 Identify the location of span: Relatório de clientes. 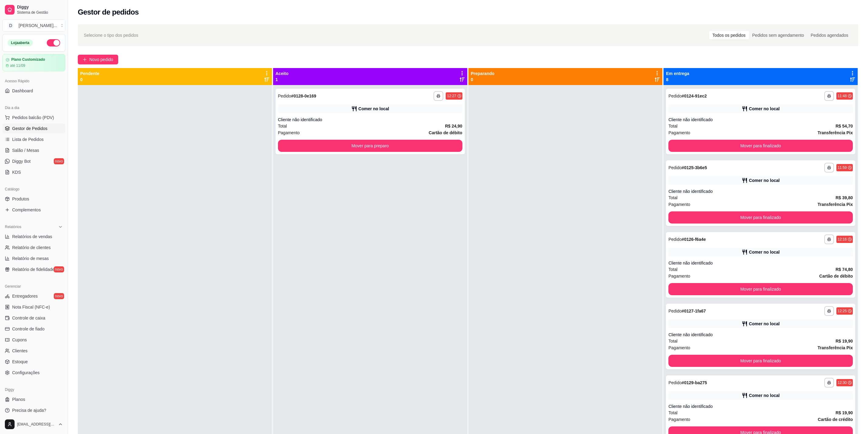
(31, 248).